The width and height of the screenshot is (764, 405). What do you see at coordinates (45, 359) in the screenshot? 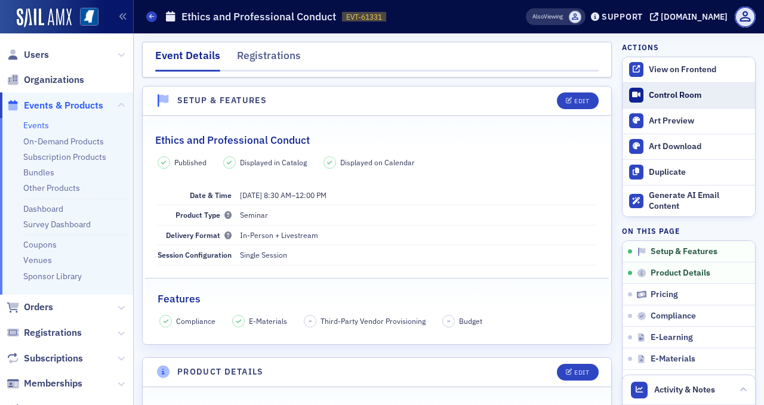
I see `a: Subscriptions` at bounding box center [45, 359].